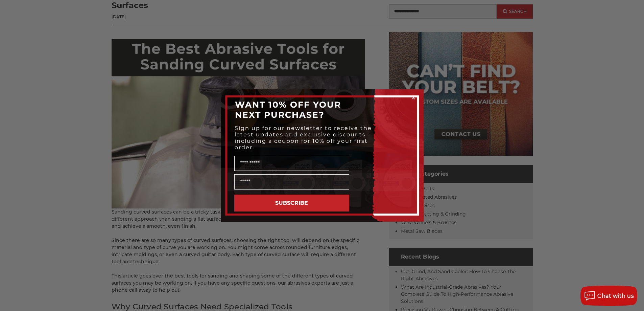  I want to click on button: SUBSCRIBE, so click(292, 203).